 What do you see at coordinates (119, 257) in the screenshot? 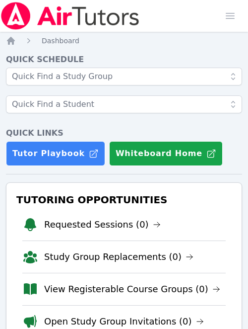
I see `a: Study Group Replacements (0)` at bounding box center [119, 257].